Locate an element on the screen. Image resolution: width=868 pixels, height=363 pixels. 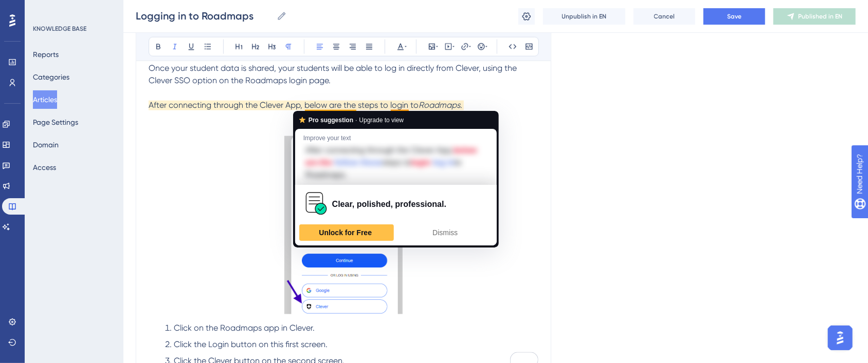
button: Published in EN is located at coordinates (814, 17).